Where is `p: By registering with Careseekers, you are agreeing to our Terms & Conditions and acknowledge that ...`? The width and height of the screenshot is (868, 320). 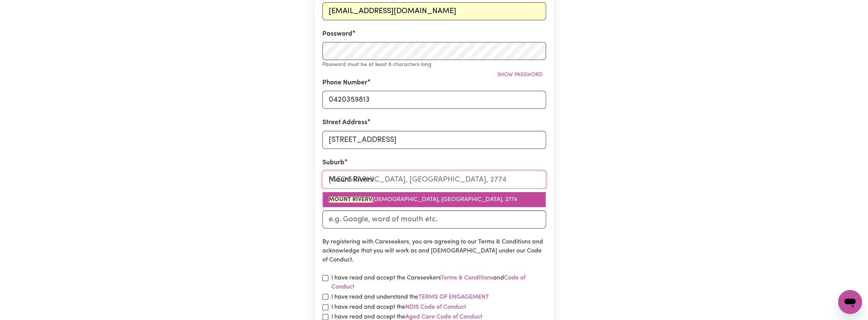 p: By registering with Careseekers, you are agreeing to our Terms & Conditions and acknowledge that ... is located at coordinates (434, 251).